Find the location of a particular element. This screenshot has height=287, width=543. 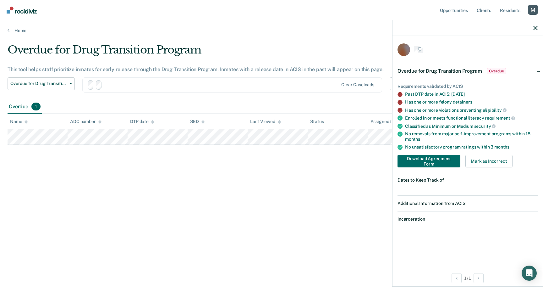

div: SED is located at coordinates (197, 121).